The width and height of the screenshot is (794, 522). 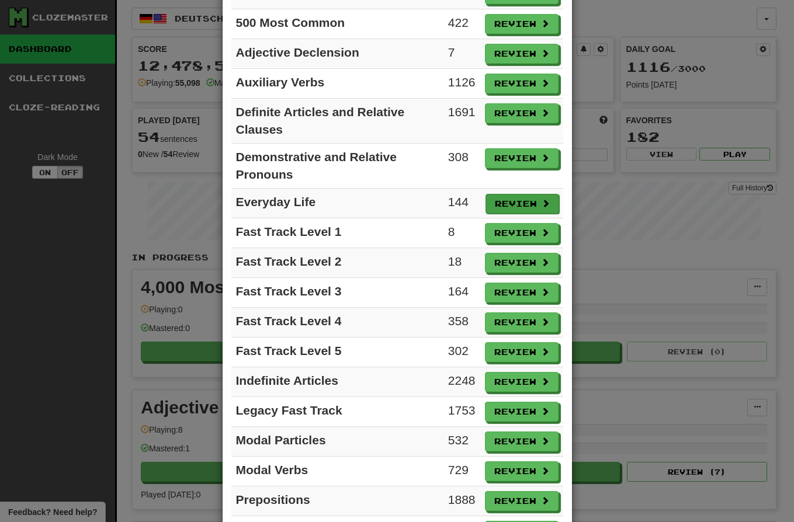 I want to click on td: Fast Track Level 1, so click(x=337, y=233).